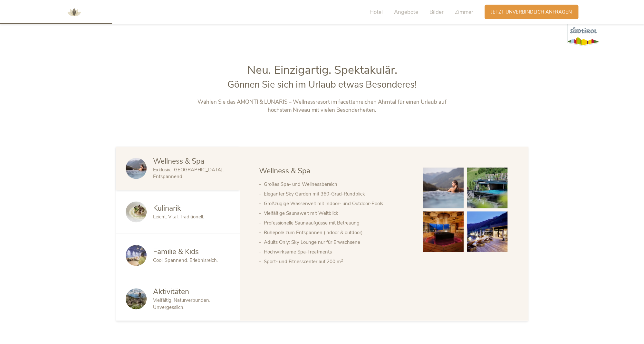 This screenshot has width=644, height=344. Describe the element at coordinates (322, 70) in the screenshot. I see `span: Neu. Einzigartig. Spektakulär.` at that location.